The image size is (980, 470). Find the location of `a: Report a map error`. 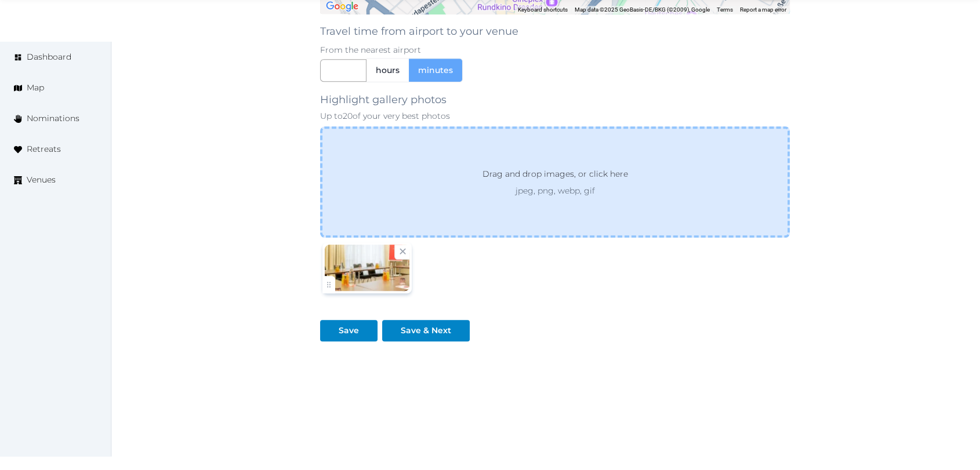

a: Report a map error is located at coordinates (763, 9).